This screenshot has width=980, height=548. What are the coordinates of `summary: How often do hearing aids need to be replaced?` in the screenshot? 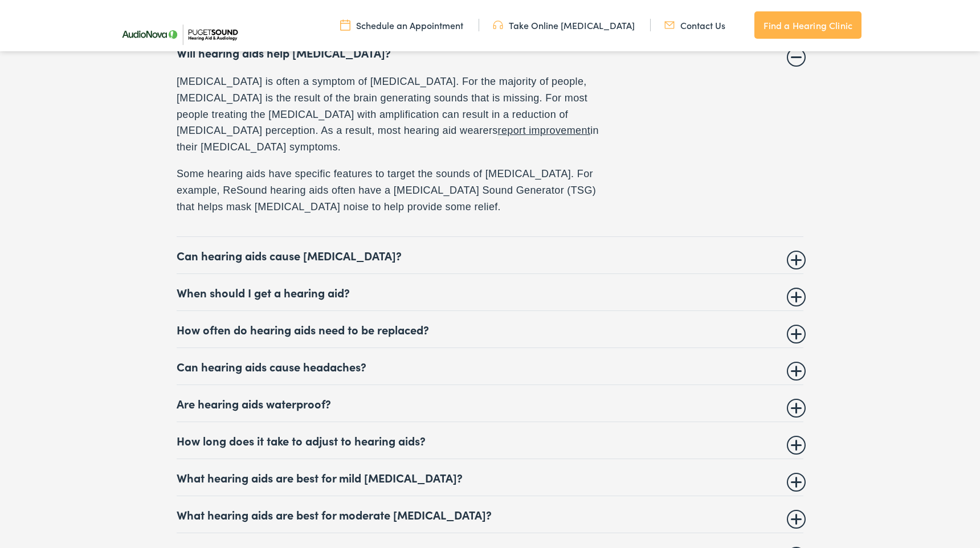 It's located at (490, 329).